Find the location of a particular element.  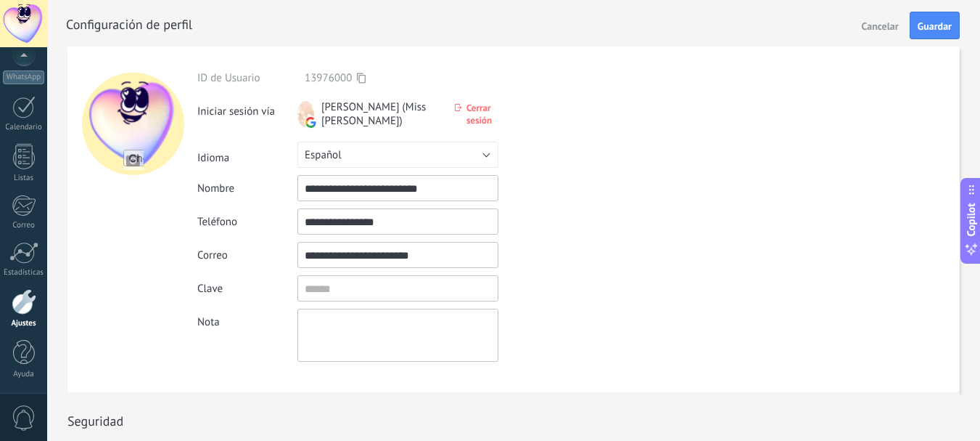

button: Cancelar is located at coordinates (880, 26).